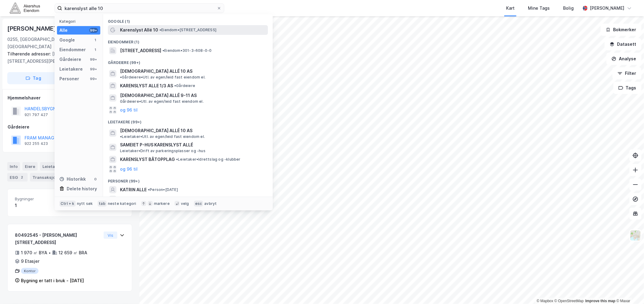 The height and width of the screenshot is (304, 644). Describe the element at coordinates (146, 86) in the screenshot. I see `span: KARENSLYST ALLE 1/3 AS` at that location.